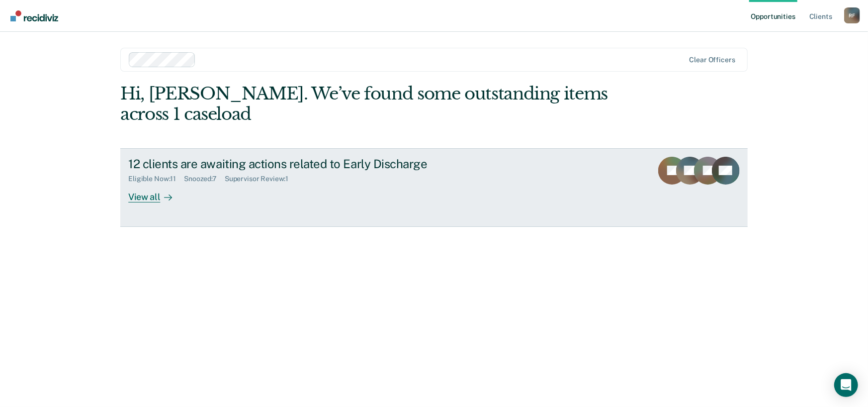 This screenshot has height=407, width=868. What do you see at coordinates (846, 384) in the screenshot?
I see `div: Open Intercom Messenger` at bounding box center [846, 384].